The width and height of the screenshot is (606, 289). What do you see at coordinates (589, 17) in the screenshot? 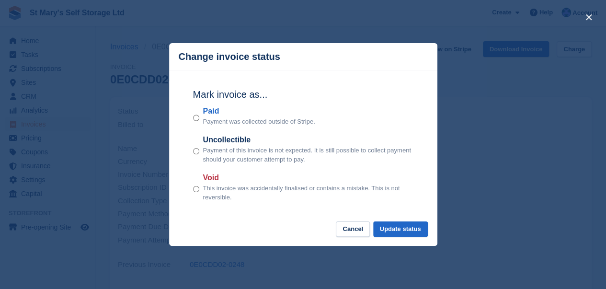
I see `button: close` at bounding box center [589, 17].